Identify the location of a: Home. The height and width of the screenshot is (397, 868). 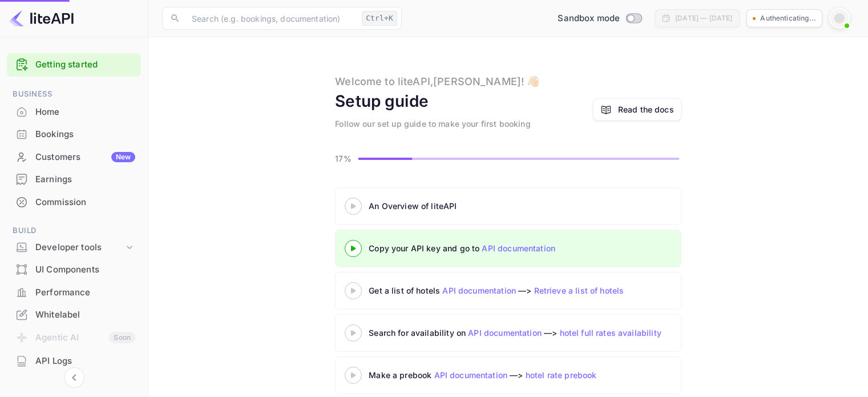
(73, 111).